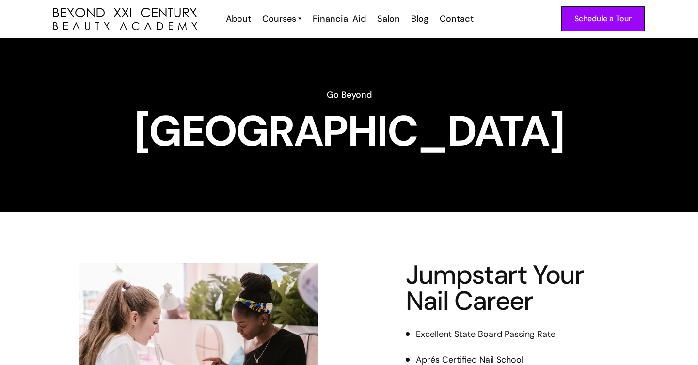 The image size is (698, 365). What do you see at coordinates (125, 19) in the screenshot?
I see `a: home` at bounding box center [125, 19].